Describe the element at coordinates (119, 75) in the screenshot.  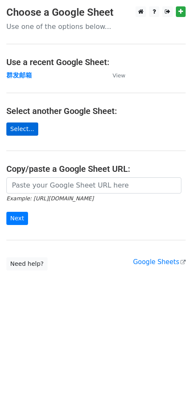
I see `small: View` at that location.